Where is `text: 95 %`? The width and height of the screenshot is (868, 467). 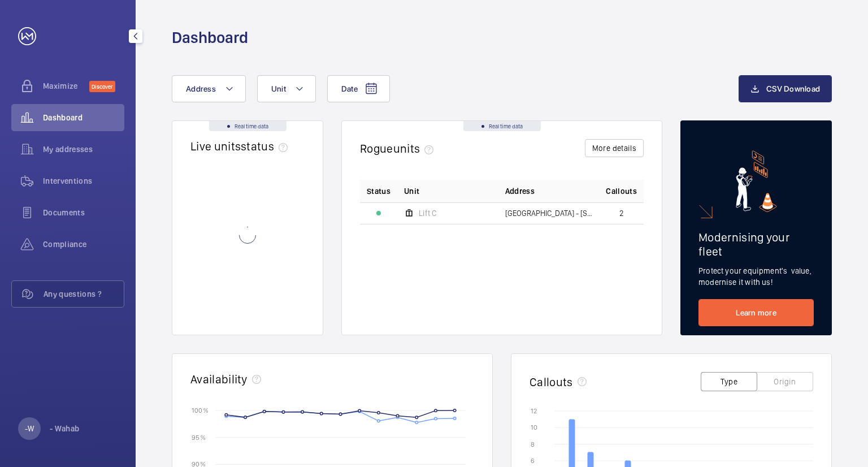
text: 95 % is located at coordinates (199, 437).